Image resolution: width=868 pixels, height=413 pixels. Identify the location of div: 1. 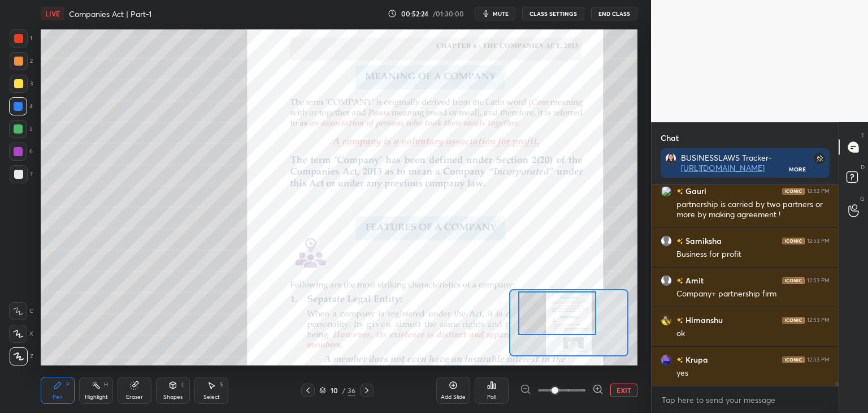
(21, 38).